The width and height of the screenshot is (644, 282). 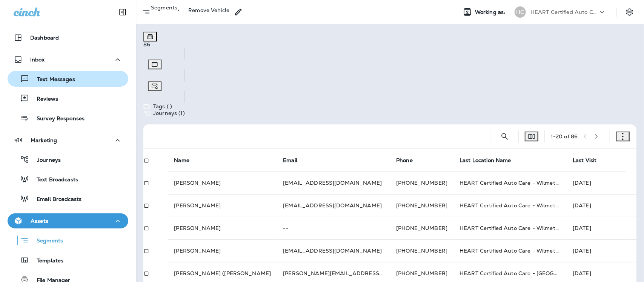 I want to click on div: HC, so click(x=520, y=12).